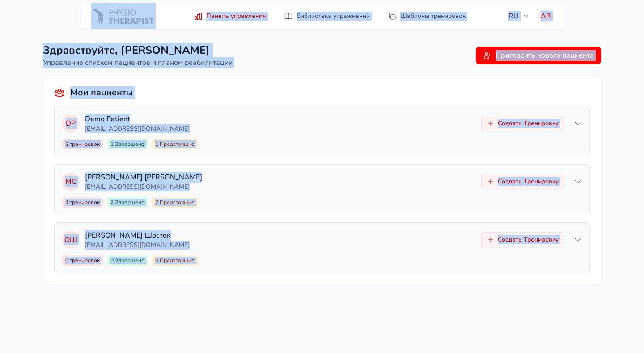 The image size is (644, 353). What do you see at coordinates (546, 16) in the screenshot?
I see `div: АВ` at bounding box center [546, 16].